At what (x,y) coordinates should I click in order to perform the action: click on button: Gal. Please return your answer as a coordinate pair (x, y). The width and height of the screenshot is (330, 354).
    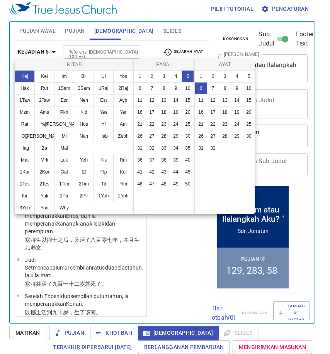
    Looking at the image, I should click on (64, 172).